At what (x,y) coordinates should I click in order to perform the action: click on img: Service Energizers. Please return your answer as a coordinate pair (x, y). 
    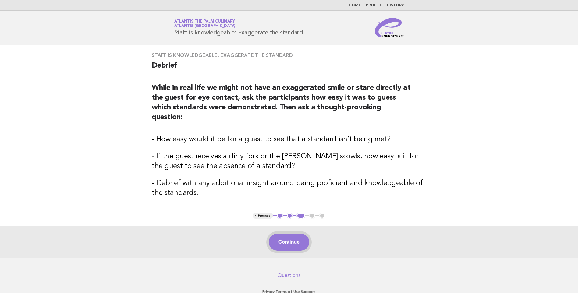
    Looking at the image, I should click on (390, 28).